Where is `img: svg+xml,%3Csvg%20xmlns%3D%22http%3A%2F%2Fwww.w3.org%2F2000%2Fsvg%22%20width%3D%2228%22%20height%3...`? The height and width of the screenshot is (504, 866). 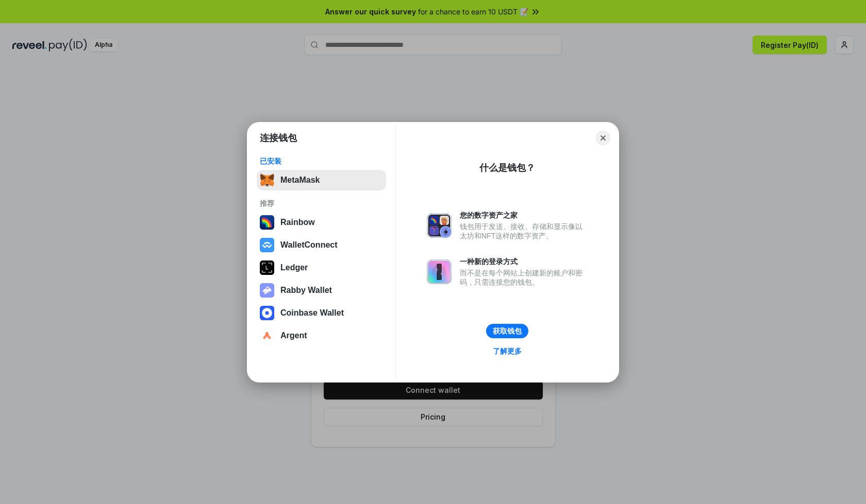
img: svg+xml,%3Csvg%20xmlns%3D%22http%3A%2F%2Fwww.w3.org%2F2000%2Fsvg%22%20width%3D%2228%22%20height%3... is located at coordinates (267, 268).